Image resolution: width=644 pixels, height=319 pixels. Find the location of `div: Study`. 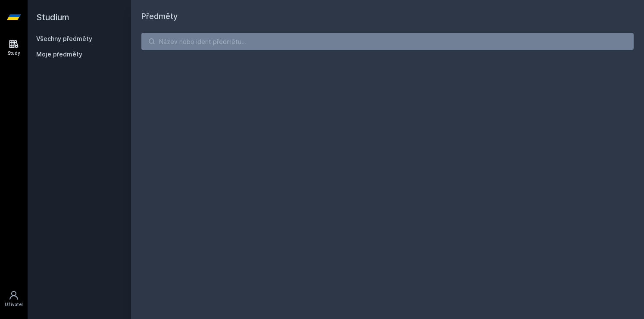

div: Study is located at coordinates (14, 53).